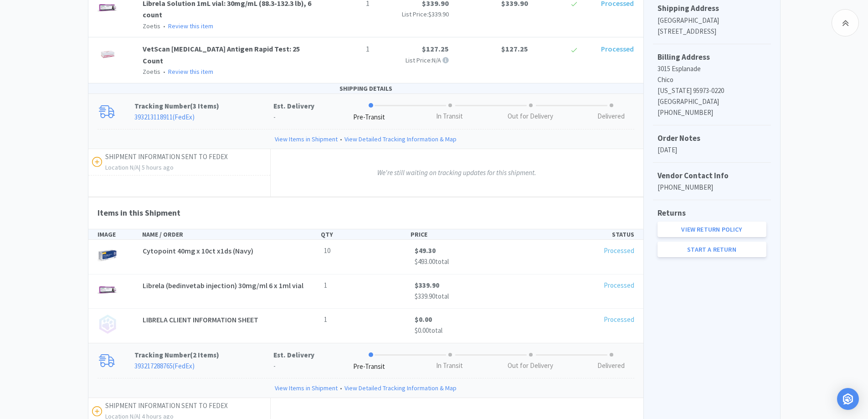 The height and width of the screenshot is (419, 868). I want to click on a: 393217288765(FedEx), so click(164, 366).